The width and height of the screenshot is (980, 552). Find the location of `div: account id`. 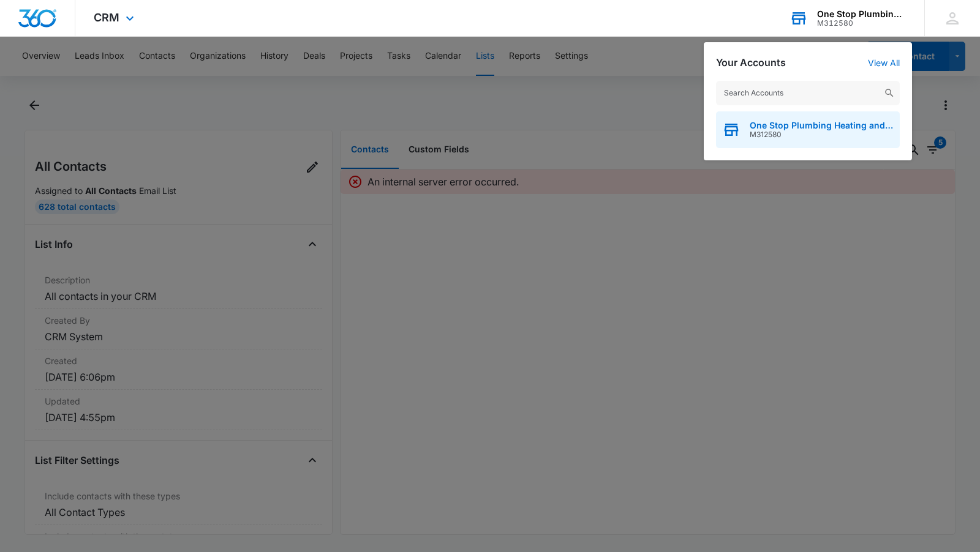

div: account id is located at coordinates (862, 24).